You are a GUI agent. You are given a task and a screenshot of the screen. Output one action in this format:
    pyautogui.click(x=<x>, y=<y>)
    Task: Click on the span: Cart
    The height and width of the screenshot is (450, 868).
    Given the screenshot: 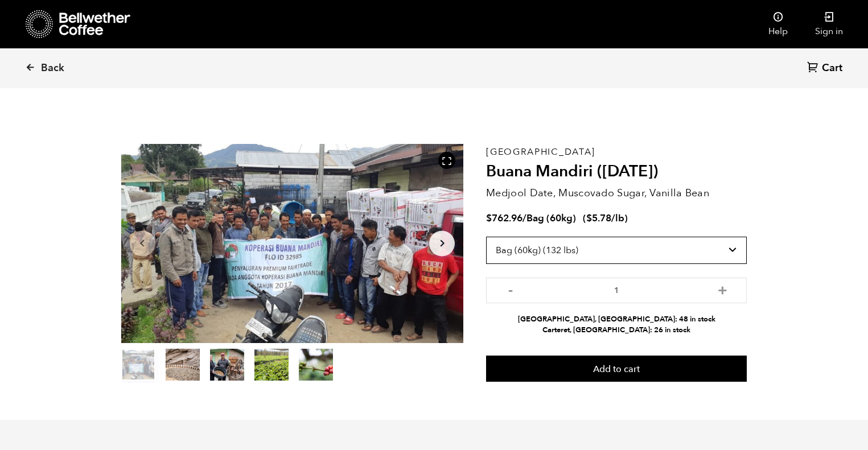 What is the action you would take?
    pyautogui.click(x=832, y=68)
    